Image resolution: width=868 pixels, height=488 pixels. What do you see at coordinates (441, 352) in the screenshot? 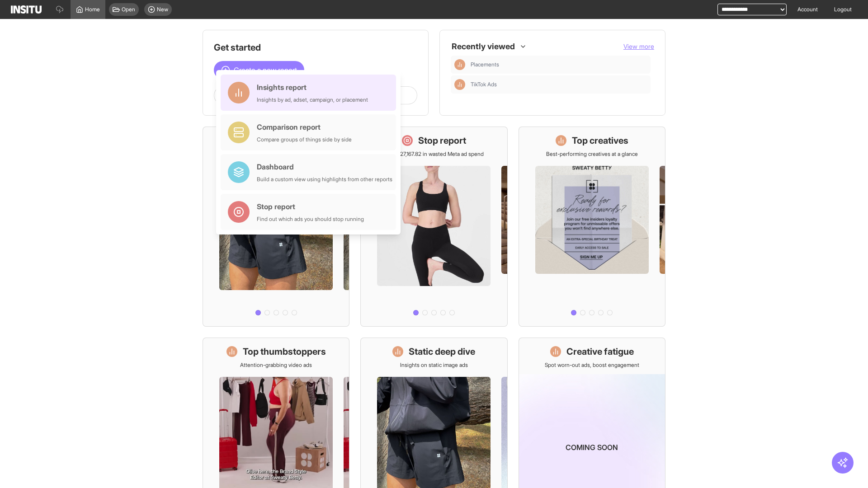
I see `h1: Static deep dive` at bounding box center [441, 352].